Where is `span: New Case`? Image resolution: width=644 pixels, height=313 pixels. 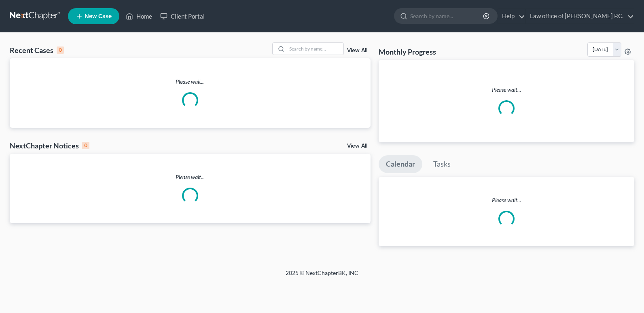 span: New Case is located at coordinates (98, 16).